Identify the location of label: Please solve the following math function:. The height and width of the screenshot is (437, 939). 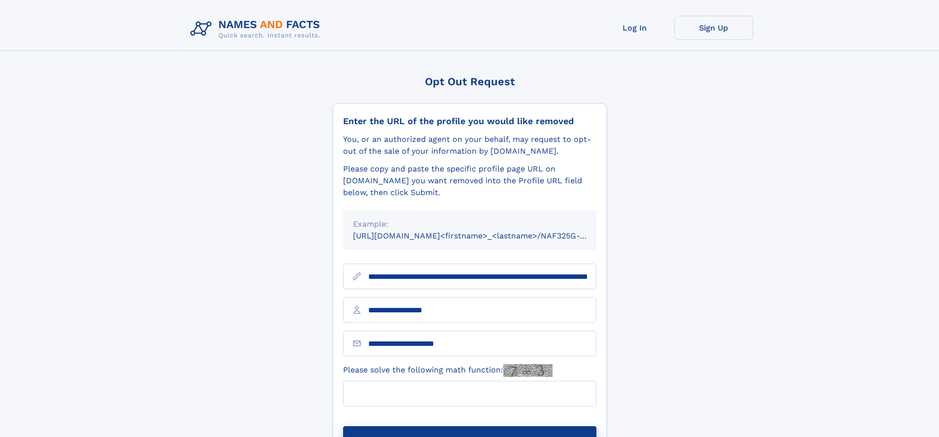
(448, 371).